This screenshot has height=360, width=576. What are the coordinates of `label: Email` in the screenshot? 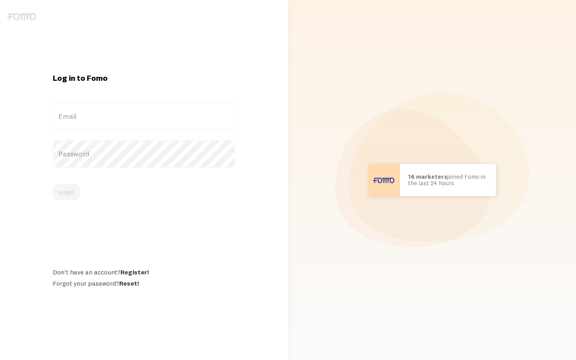 It's located at (144, 116).